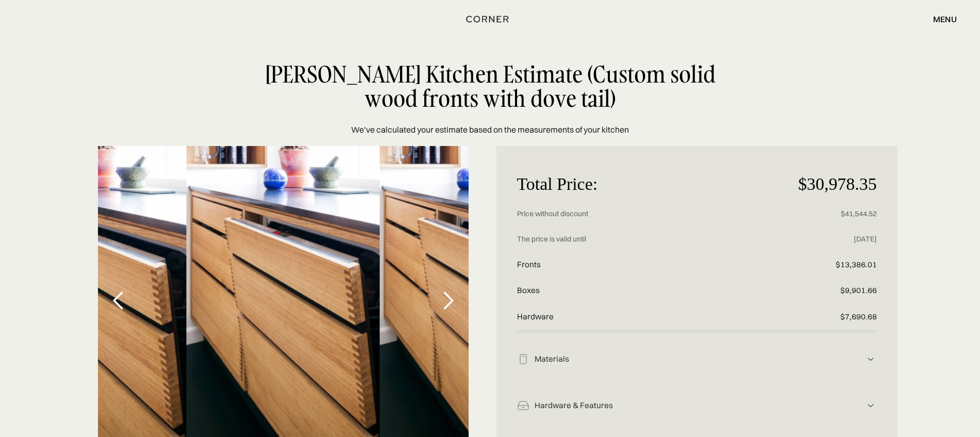 The width and height of the screenshot is (980, 437). Describe the element at coordinates (490, 129) in the screenshot. I see `p: We’ve calculated your estimate based on the measurements of your kitchen` at that location.